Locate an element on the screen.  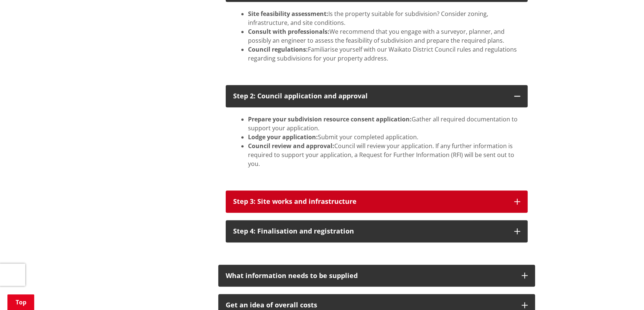
div: What information needs to be supplied is located at coordinates (370, 276).